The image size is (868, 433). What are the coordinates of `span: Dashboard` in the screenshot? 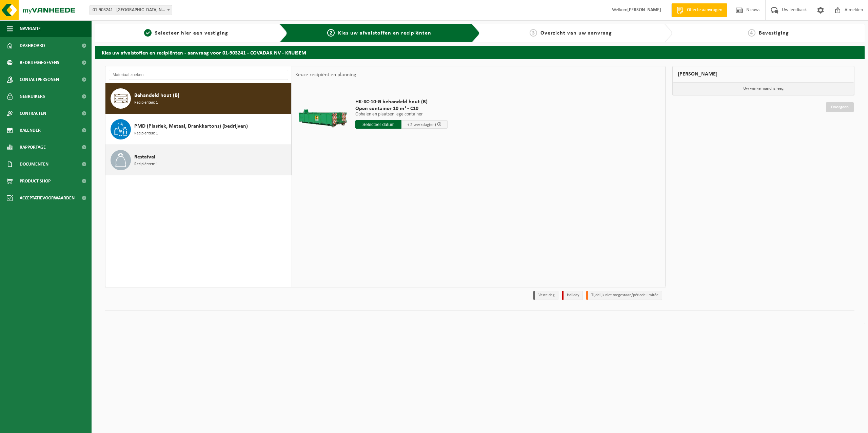 It's located at (33, 45).